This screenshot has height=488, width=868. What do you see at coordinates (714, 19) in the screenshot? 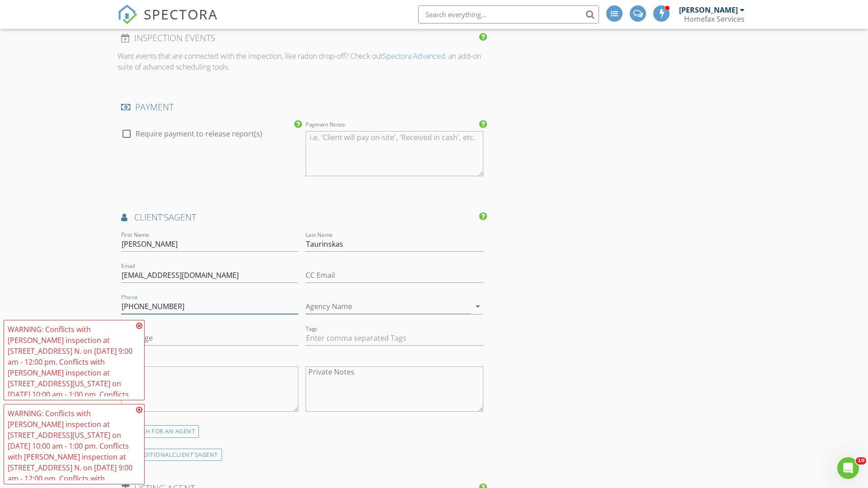
I see `div: Homefax Services` at bounding box center [714, 19].